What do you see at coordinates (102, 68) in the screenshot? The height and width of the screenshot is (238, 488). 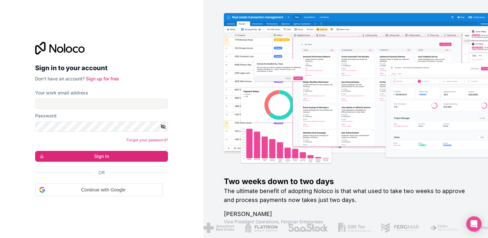 I see `h2: Sign in to your account` at bounding box center [102, 68].